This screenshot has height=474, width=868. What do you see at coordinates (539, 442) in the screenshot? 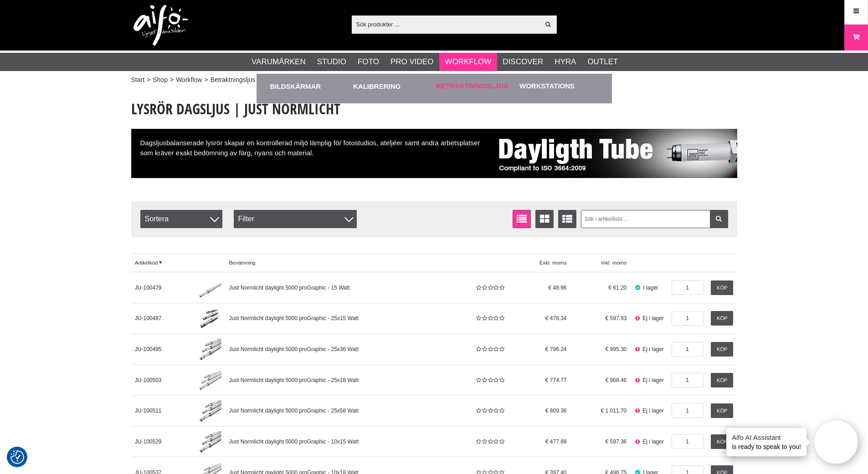
I see `span: 477.89` at bounding box center [539, 442].